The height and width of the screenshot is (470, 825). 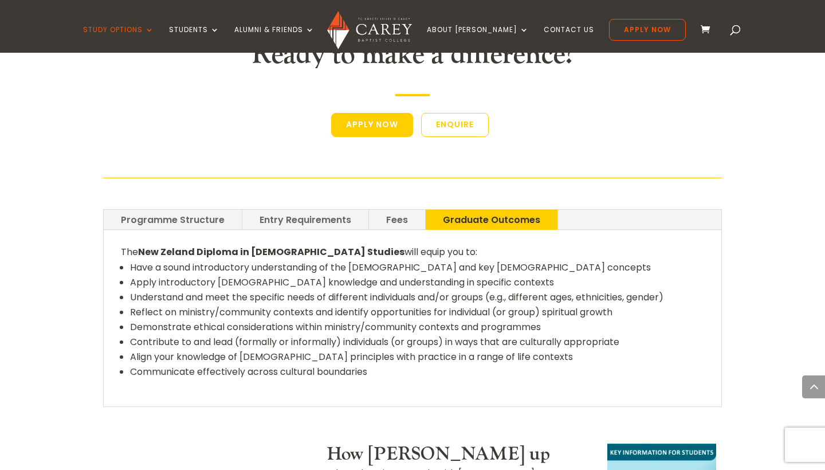 What do you see at coordinates (417, 372) in the screenshot?
I see `li: Communicate effectively across cultural boundaries` at bounding box center [417, 372].